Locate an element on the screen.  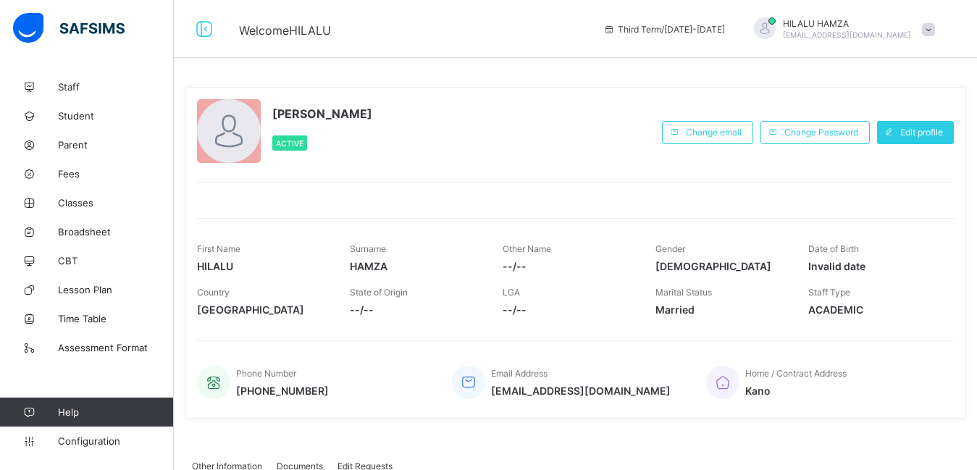
span: Welcome HILALU is located at coordinates (285, 30).